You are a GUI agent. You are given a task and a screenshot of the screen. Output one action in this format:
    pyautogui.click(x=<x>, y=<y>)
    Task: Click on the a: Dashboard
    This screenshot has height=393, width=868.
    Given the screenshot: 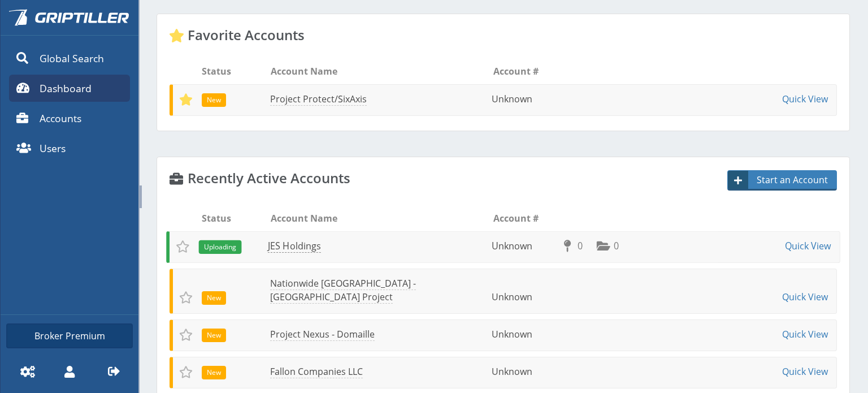 What is the action you would take?
    pyautogui.click(x=70, y=88)
    